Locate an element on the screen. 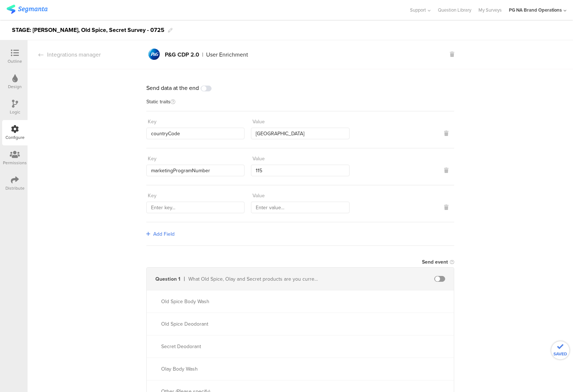 This screenshot has width=573, height=392. img: segmanta logo is located at coordinates (27, 9).